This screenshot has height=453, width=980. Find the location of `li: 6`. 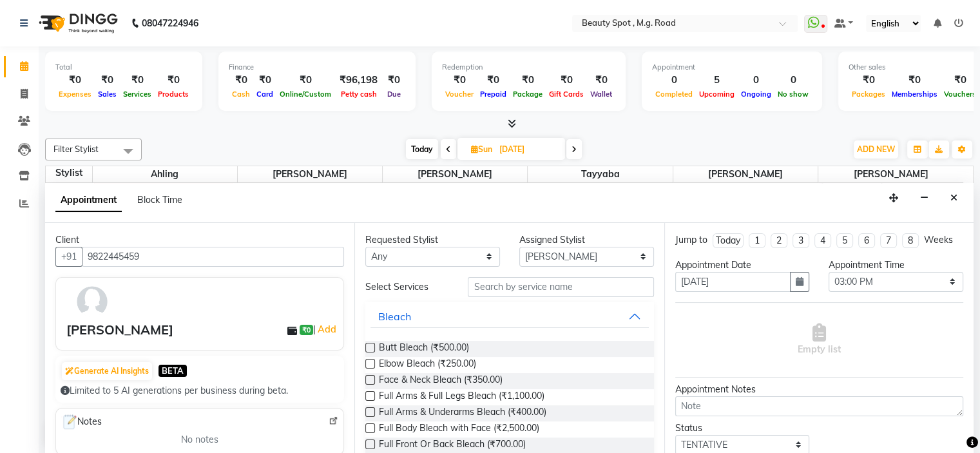

li: 6 is located at coordinates (867, 241).